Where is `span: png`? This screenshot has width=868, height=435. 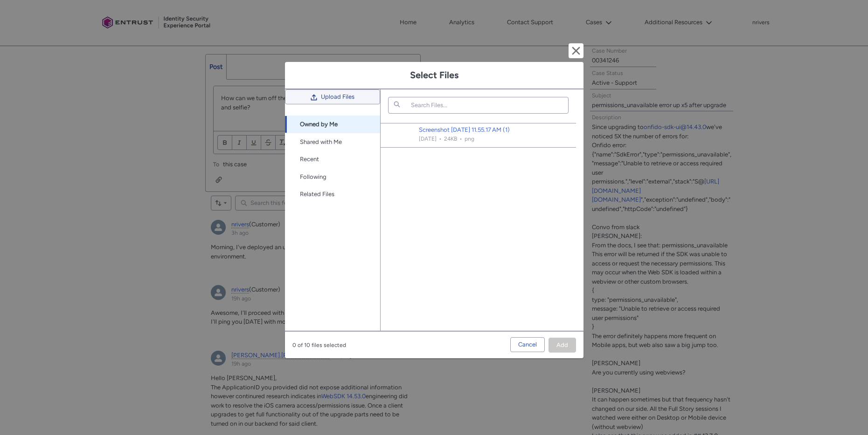
span: png is located at coordinates (469, 139).